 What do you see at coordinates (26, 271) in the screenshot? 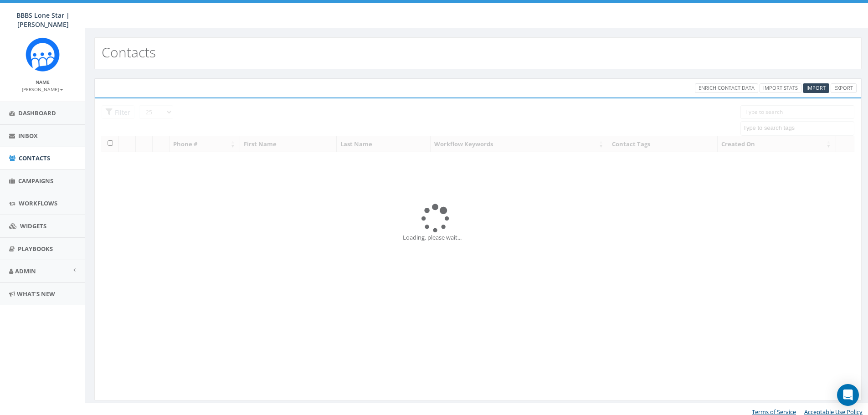
I see `span: Admin` at bounding box center [26, 271].